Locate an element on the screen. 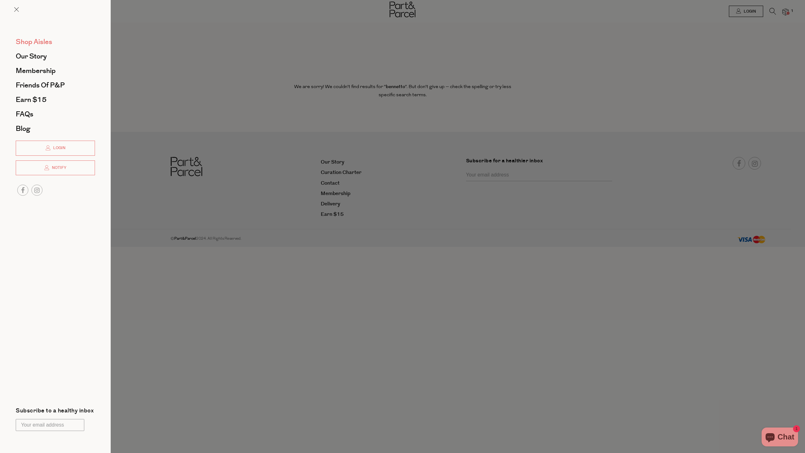 The height and width of the screenshot is (453, 805). span: Membership is located at coordinates (36, 71).